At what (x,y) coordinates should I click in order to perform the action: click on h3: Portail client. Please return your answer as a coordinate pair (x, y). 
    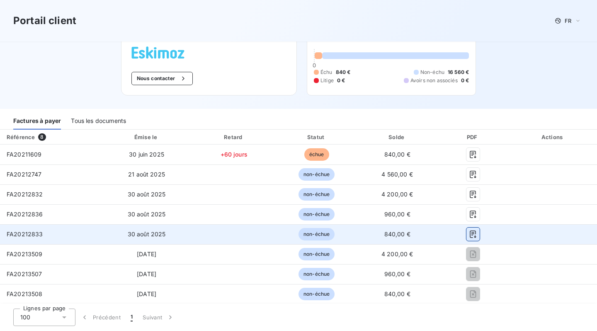
    Looking at the image, I should click on (45, 21).